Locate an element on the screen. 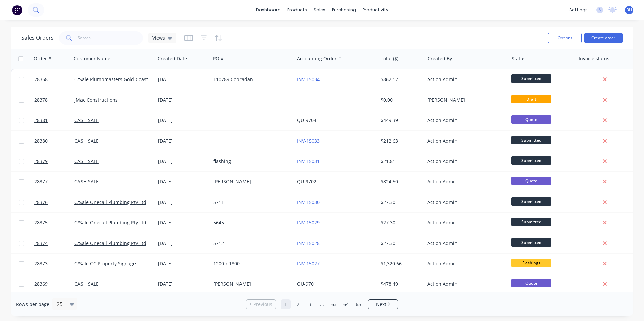  span: 28380 is located at coordinates (41, 141).